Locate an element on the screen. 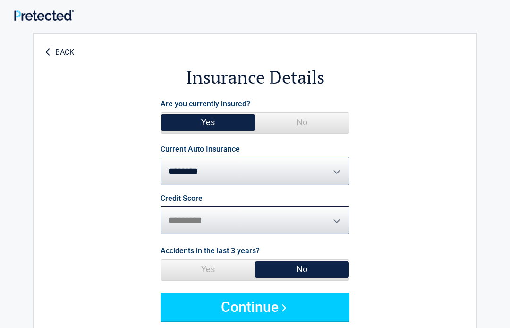  label: Are you currently insured? is located at coordinates (205, 103).